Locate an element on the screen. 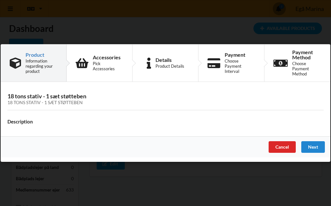 The height and width of the screenshot is (206, 331). div: Details is located at coordinates (170, 60).